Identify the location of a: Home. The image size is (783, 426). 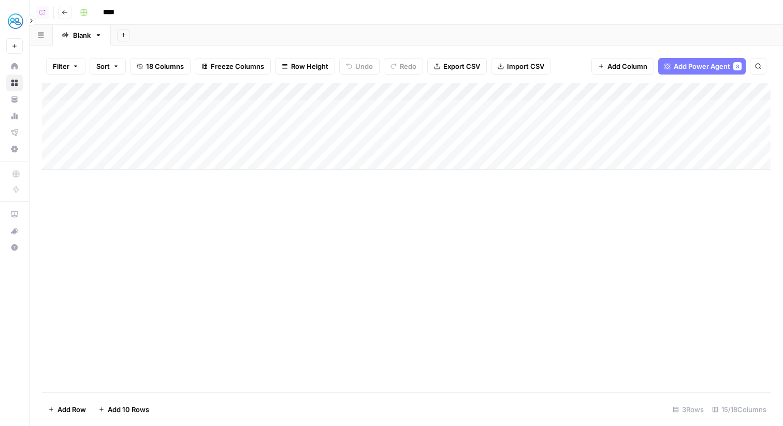
(15, 66).